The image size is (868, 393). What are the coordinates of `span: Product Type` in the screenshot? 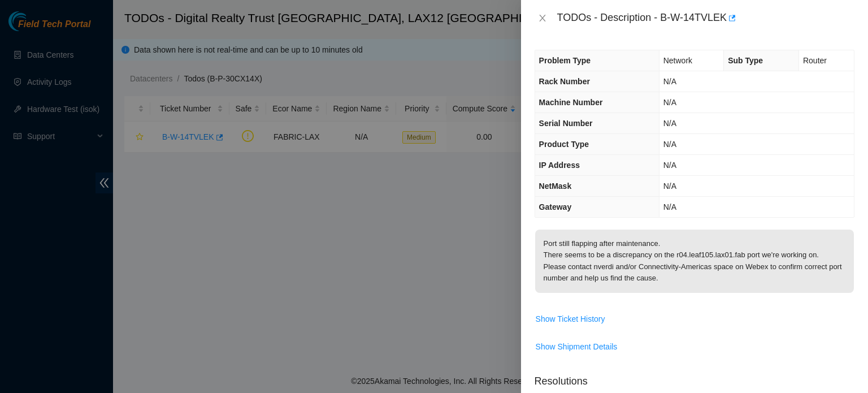 It's located at (564, 144).